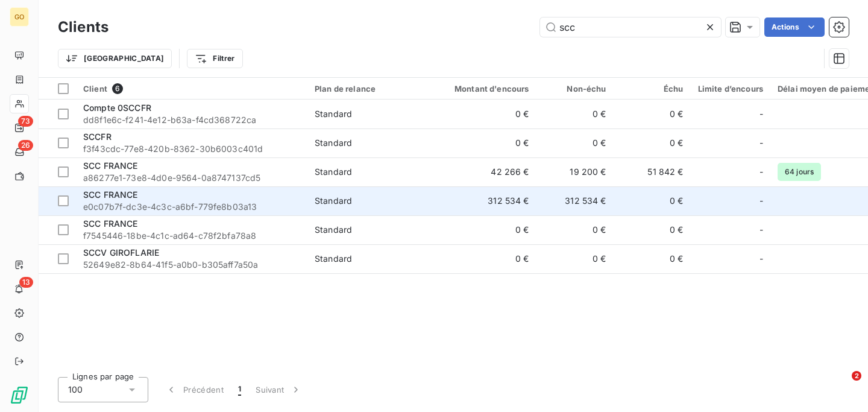  What do you see at coordinates (215, 59) in the screenshot?
I see `button: Filtrer` at bounding box center [215, 59].